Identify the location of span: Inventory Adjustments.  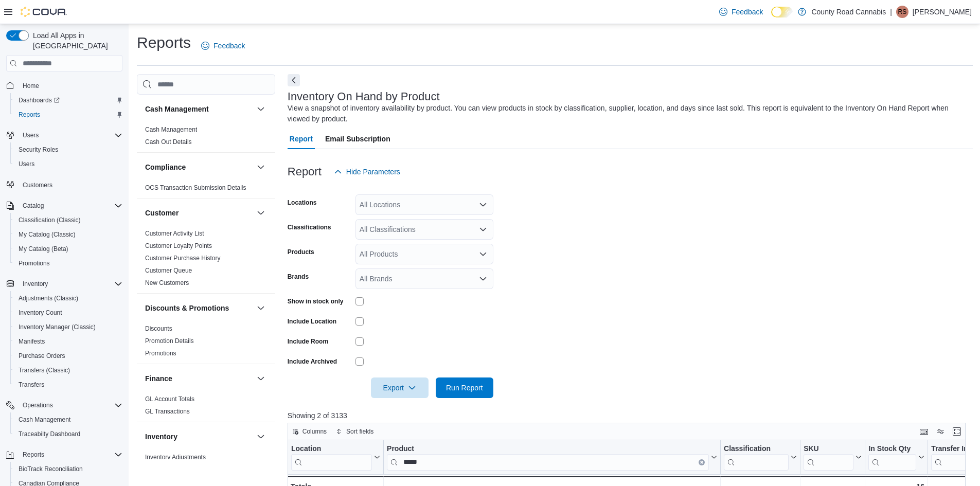
(176, 458).